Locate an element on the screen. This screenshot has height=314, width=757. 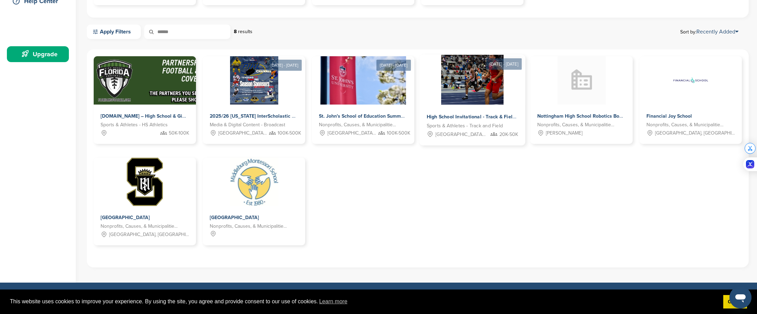
span: St. John's School of Education Summer Leadership Institute is located at coordinates (385, 116).